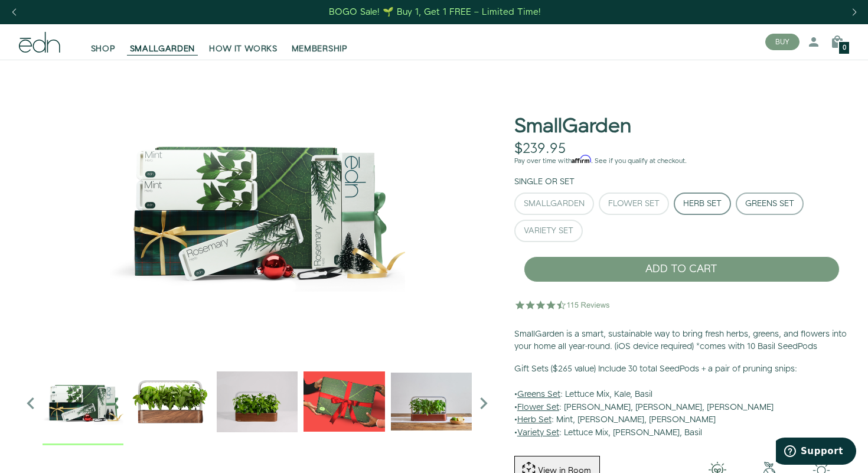 Image resolution: width=868 pixels, height=473 pixels. What do you see at coordinates (170, 402) in the screenshot?
I see `div: 1 / 6` at bounding box center [170, 402].